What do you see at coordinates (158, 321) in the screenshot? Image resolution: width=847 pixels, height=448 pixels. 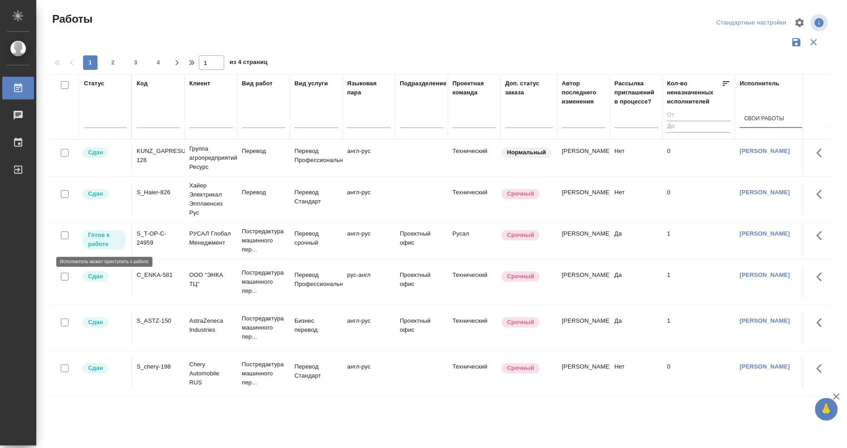 I see `div: S_ASTZ-150` at bounding box center [158, 321].